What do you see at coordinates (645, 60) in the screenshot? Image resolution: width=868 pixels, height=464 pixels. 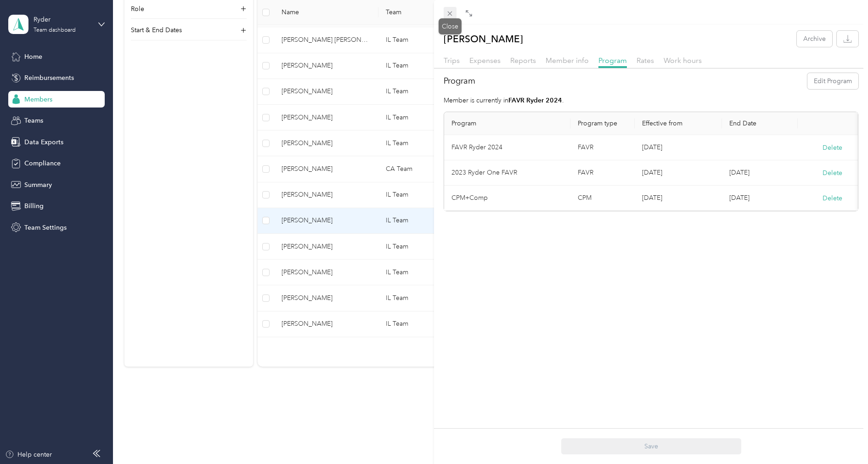 I see `span: Rates` at bounding box center [645, 60].